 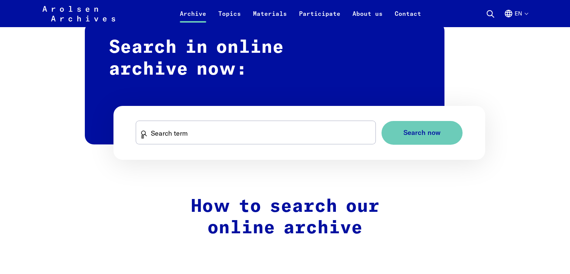 What do you see at coordinates (368, 18) in the screenshot?
I see `a: About us` at bounding box center [368, 18].